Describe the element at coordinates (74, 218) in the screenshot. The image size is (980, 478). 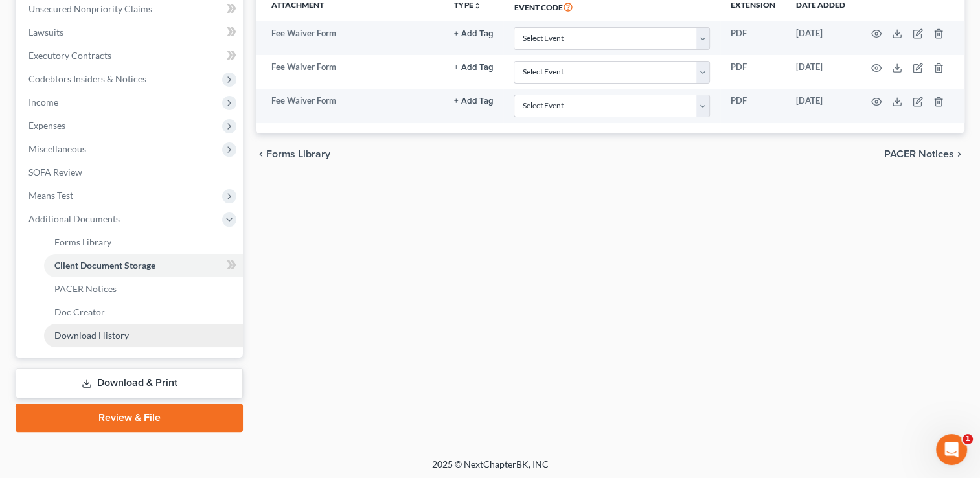
I see `span: Additional Documents` at that location.